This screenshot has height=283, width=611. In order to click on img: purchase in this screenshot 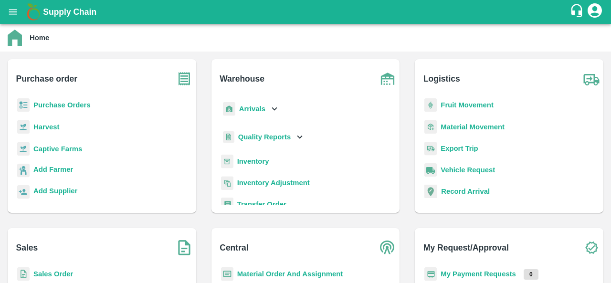, I will do `click(184, 79)`.